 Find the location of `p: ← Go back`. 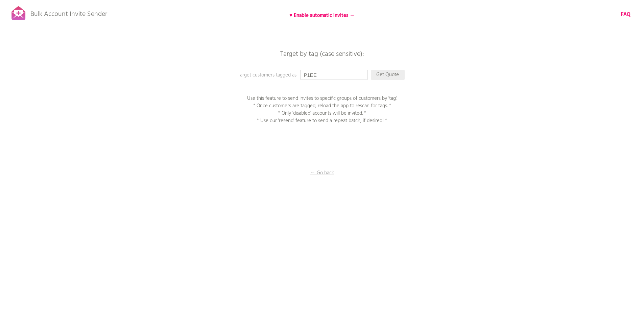

p: ← Go back is located at coordinates (322, 173).